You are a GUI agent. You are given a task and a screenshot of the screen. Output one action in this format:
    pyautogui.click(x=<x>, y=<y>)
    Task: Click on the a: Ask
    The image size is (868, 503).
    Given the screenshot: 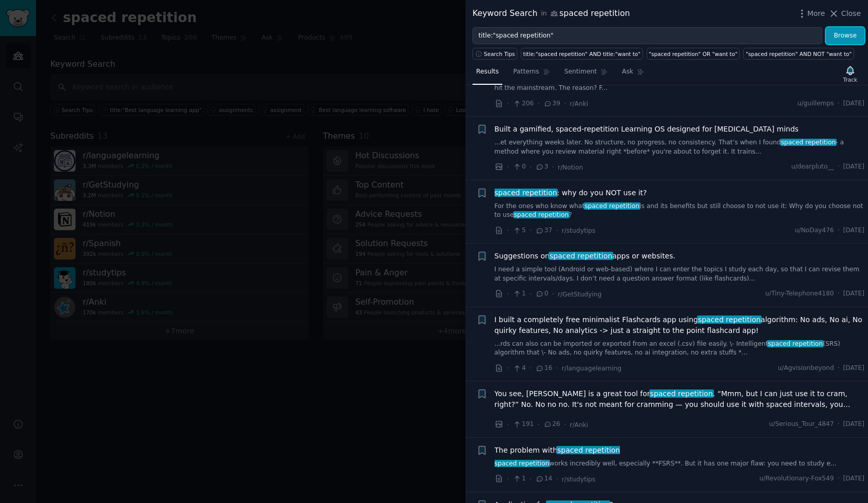 What is the action you would take?
    pyautogui.click(x=633, y=74)
    